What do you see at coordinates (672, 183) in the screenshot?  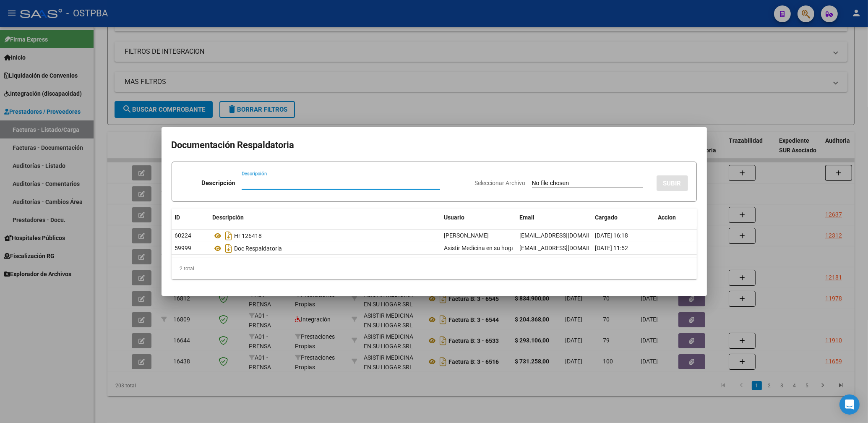 I see `button: SUBIR` at bounding box center [672, 183].